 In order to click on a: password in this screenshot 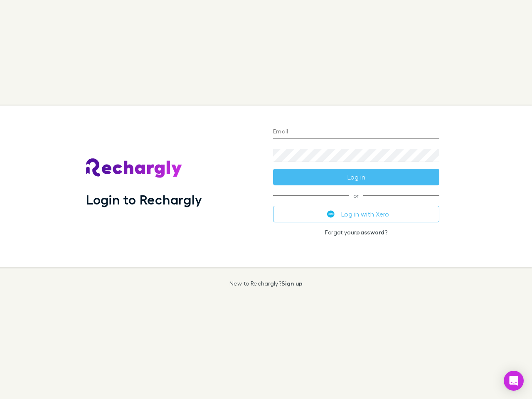, I will do `click(370, 232)`.